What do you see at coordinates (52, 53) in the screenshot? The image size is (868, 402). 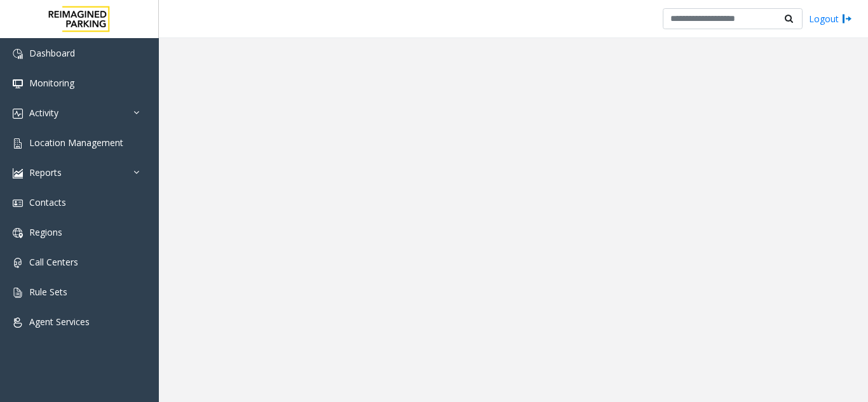 I see `span: Dashboard` at bounding box center [52, 53].